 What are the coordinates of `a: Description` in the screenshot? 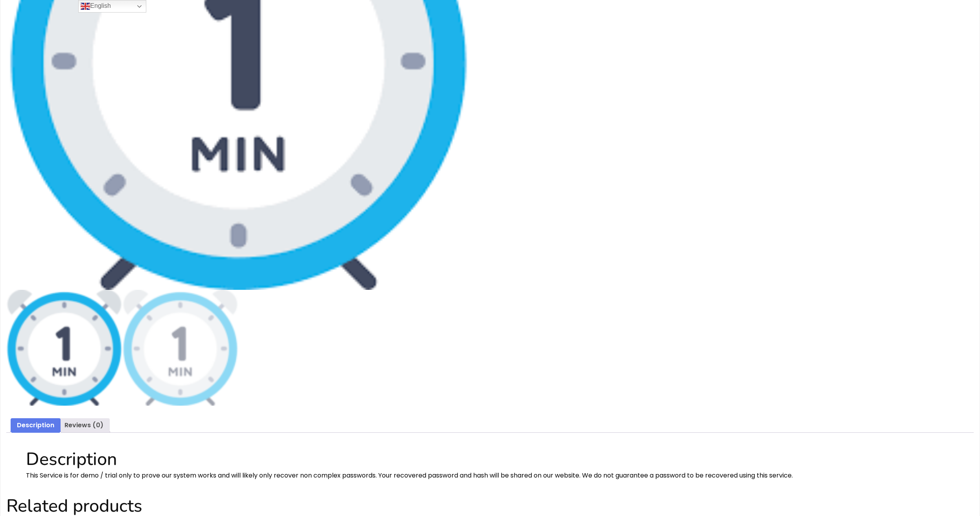 It's located at (36, 425).